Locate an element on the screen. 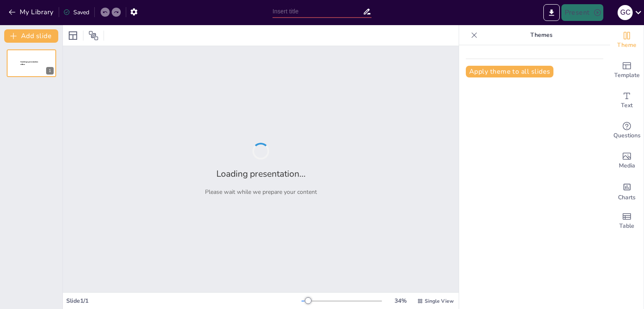 Image resolution: width=644 pixels, height=309 pixels. span: Table is located at coordinates (627, 226).